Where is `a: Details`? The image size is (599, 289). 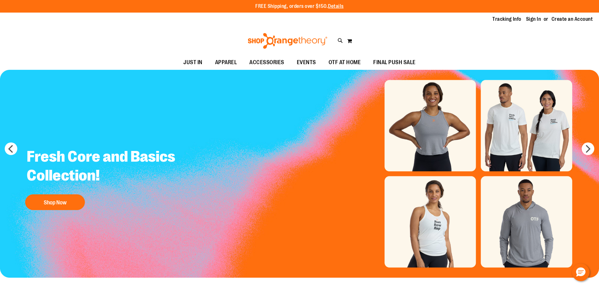
a: Details is located at coordinates (336, 6).